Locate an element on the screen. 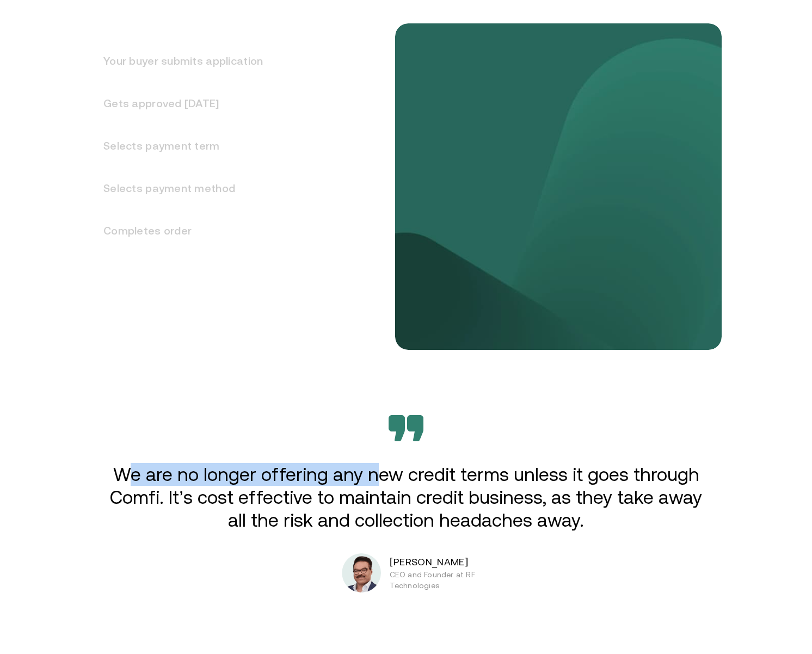  h3: Selects payment method is located at coordinates (177, 189).